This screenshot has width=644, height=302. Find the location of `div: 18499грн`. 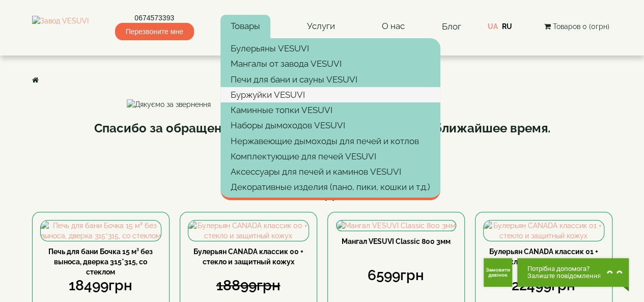

div: 18499грн is located at coordinates (101, 286).